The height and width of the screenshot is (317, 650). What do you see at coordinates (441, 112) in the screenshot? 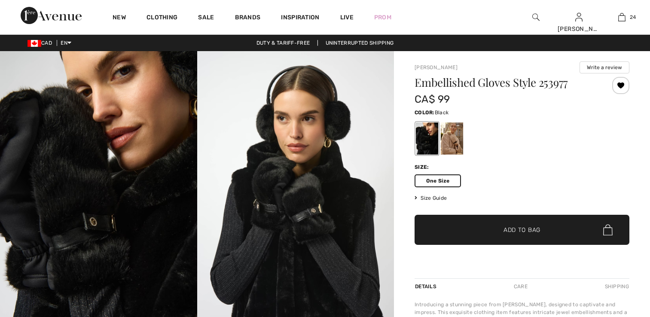
I see `span: Black` at bounding box center [441, 112].